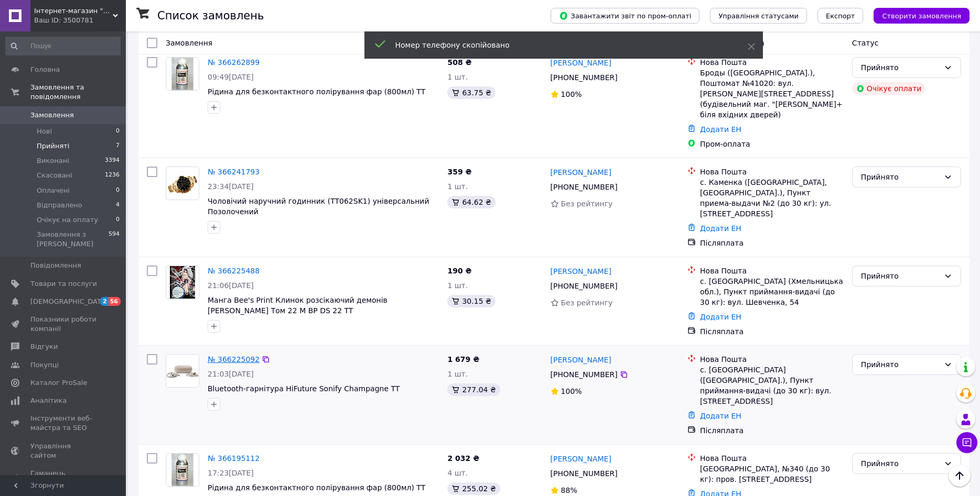 The height and width of the screenshot is (496, 980). What do you see at coordinates (463, 359) in the screenshot?
I see `span: 1 679 ₴` at bounding box center [463, 359].